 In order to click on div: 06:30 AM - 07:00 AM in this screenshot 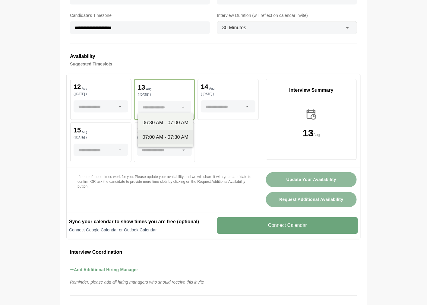, I will do `click(166, 123)`.